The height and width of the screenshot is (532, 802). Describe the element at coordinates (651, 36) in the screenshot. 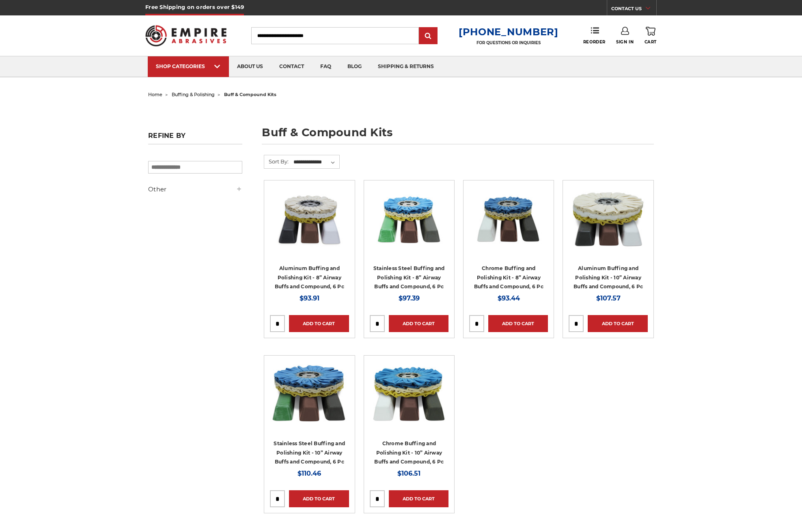

I see `a: Cart` at that location.